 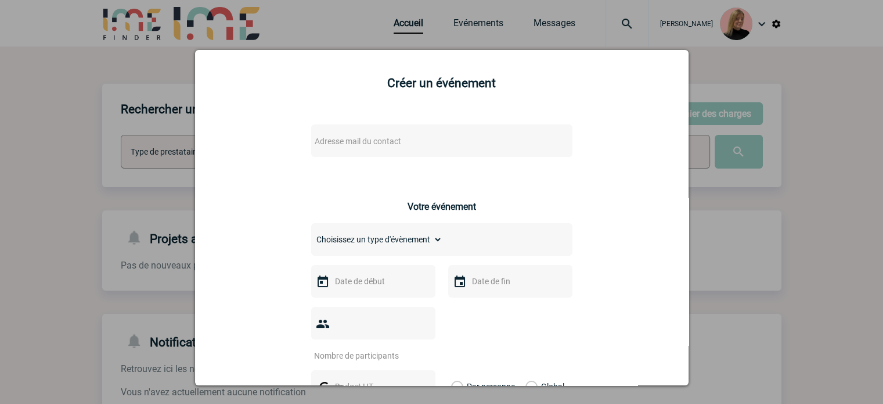 What do you see at coordinates (372, 386) in the screenshot?
I see `input: Budget HT` at bounding box center [372, 386].